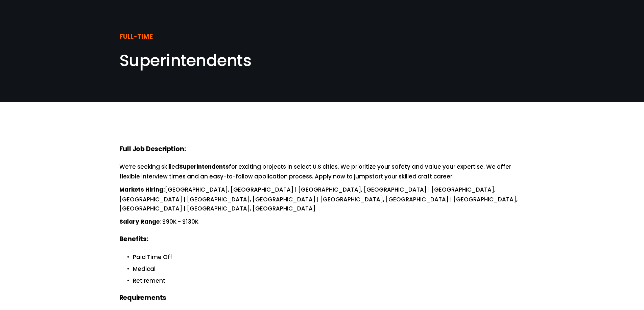  What do you see at coordinates (152, 150) in the screenshot?
I see `strong: Full Job Description:` at bounding box center [152, 150].